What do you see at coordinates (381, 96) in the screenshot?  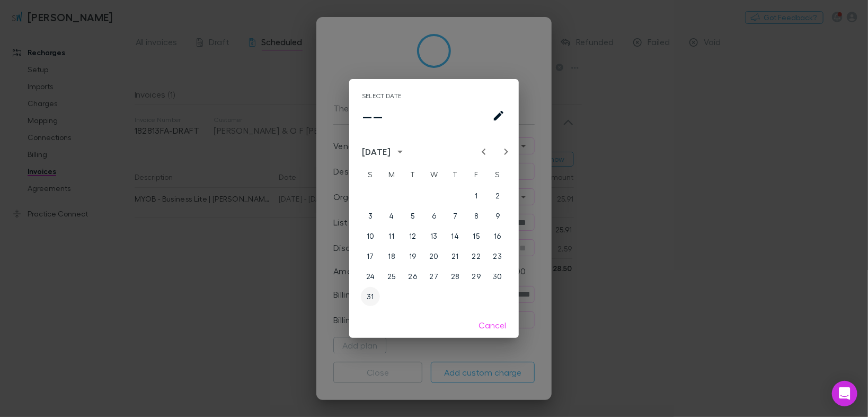 I see `span: Select date` at bounding box center [381, 96].